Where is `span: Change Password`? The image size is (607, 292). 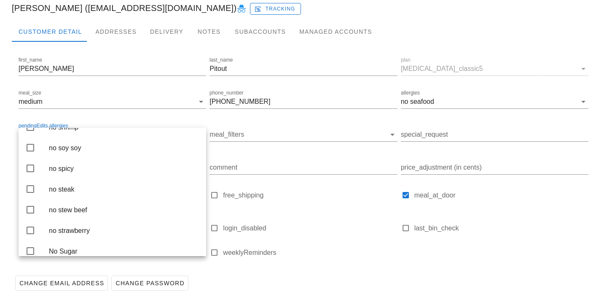
span: Change Password is located at coordinates (150, 283).